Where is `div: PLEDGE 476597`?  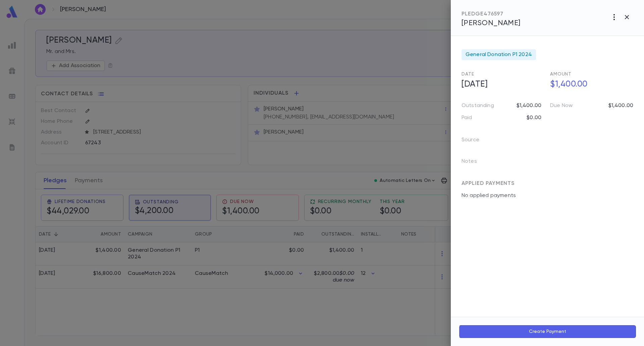
div: PLEDGE 476597 is located at coordinates (491, 14).